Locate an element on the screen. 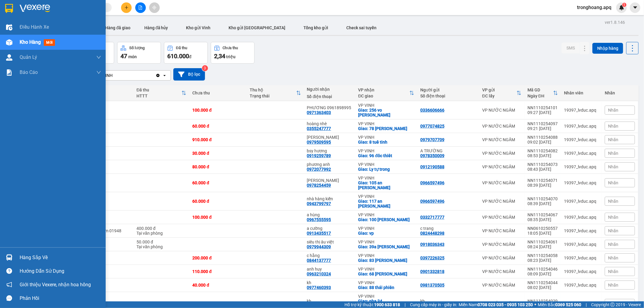  button: Đã thu610.000đ is located at coordinates (186, 53).